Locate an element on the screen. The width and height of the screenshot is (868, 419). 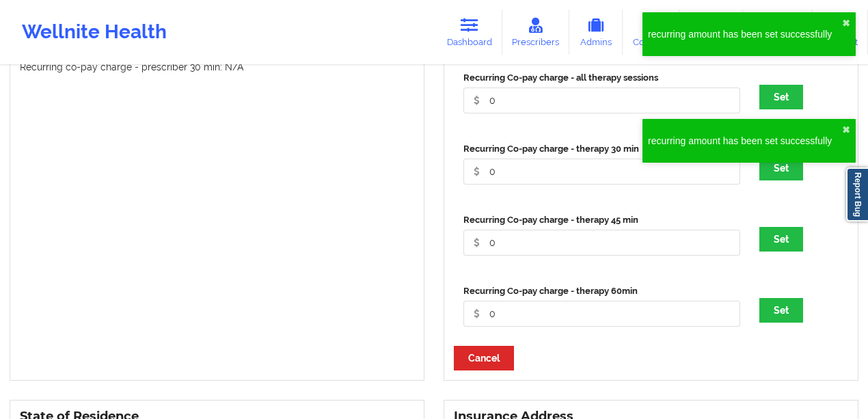
a: Prescribers is located at coordinates (536, 32).